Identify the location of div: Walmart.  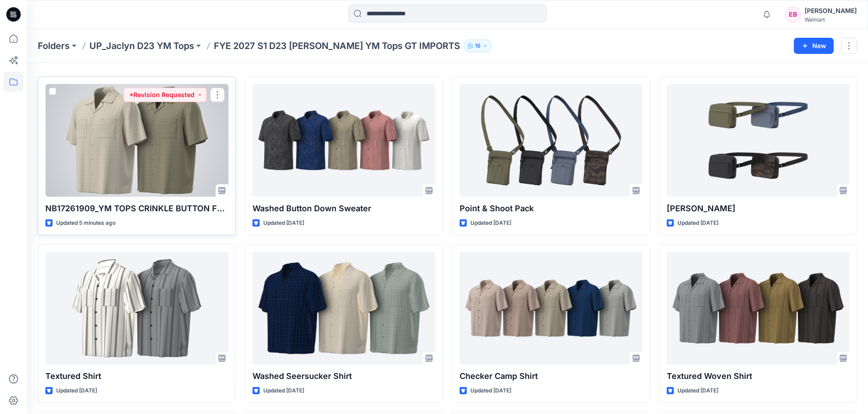
(831, 20).